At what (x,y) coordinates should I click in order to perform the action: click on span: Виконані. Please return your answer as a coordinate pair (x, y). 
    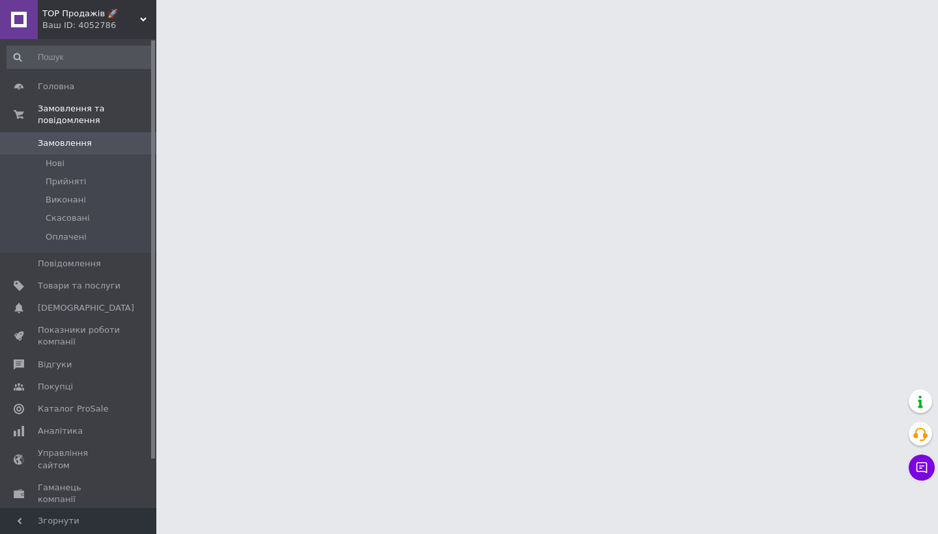
    Looking at the image, I should click on (66, 200).